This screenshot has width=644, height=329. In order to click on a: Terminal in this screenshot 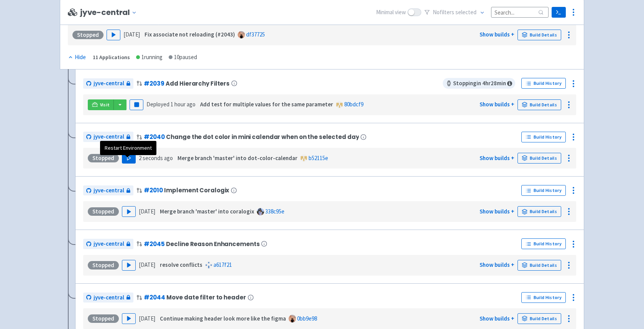, I will do `click(559, 12)`.